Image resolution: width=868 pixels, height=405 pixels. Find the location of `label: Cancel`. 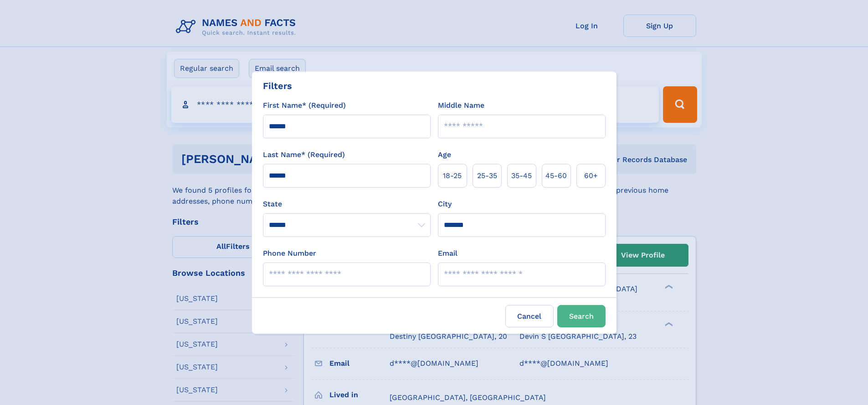

label: Cancel is located at coordinates (529, 316).